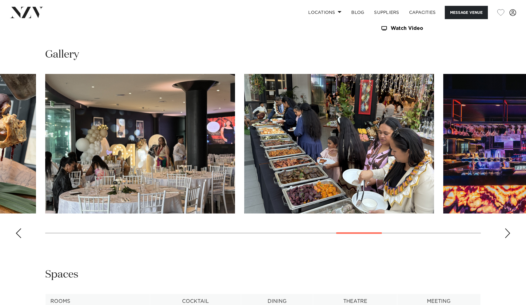 The height and width of the screenshot is (305, 526). What do you see at coordinates (422, 12) in the screenshot?
I see `a: Capacities` at bounding box center [422, 12].